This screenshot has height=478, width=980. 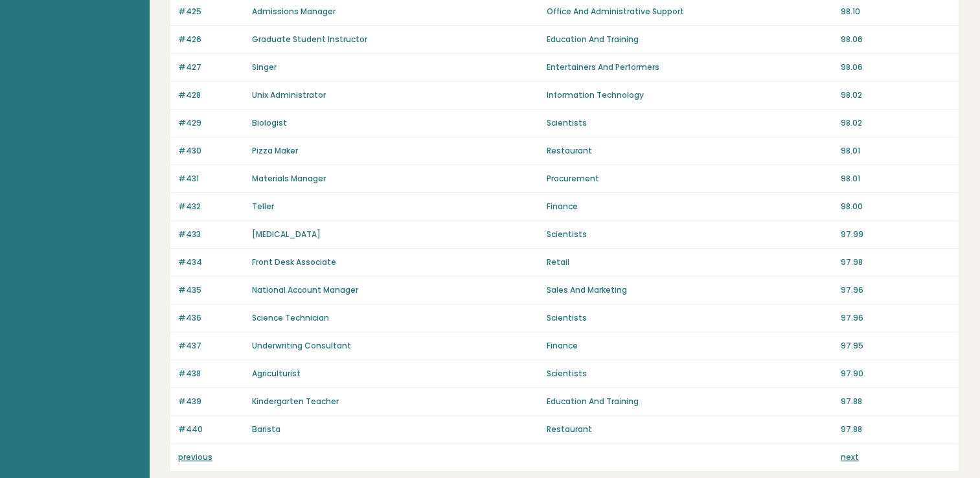 I want to click on p: 97.90, so click(x=896, y=373).